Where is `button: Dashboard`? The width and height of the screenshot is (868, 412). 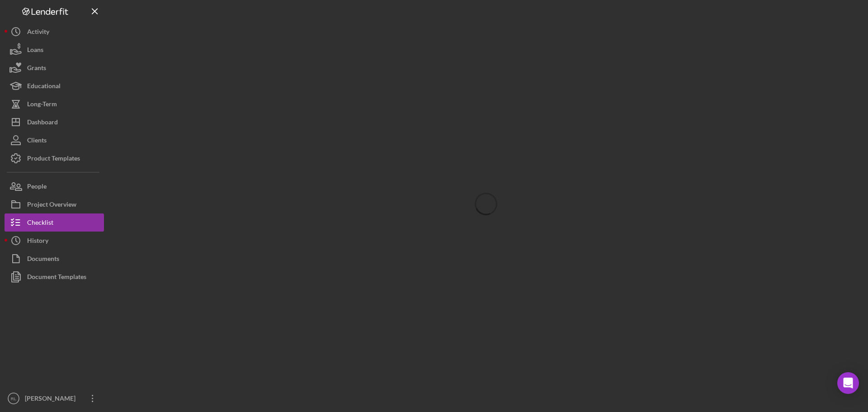
button: Dashboard is located at coordinates (54, 123).